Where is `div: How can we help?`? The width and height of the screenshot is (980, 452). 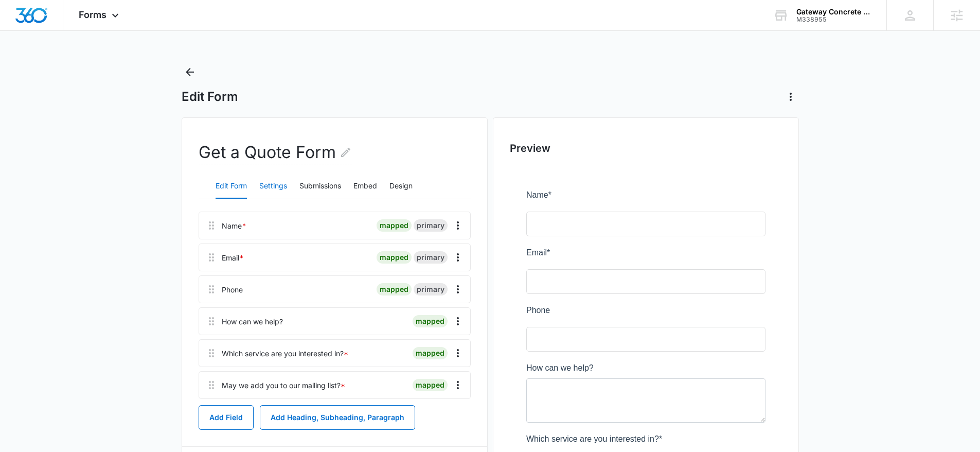 div: How can we help? is located at coordinates (252, 322).